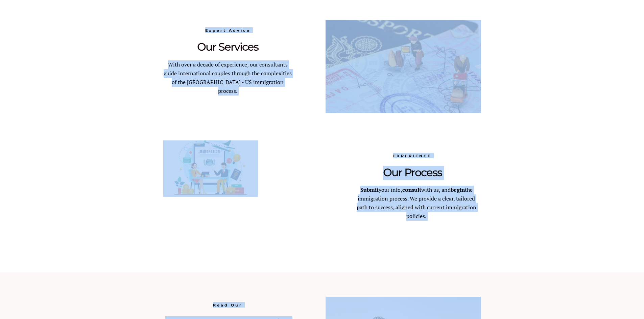 The height and width of the screenshot is (319, 644). I want to click on span: Our Process, so click(412, 172).